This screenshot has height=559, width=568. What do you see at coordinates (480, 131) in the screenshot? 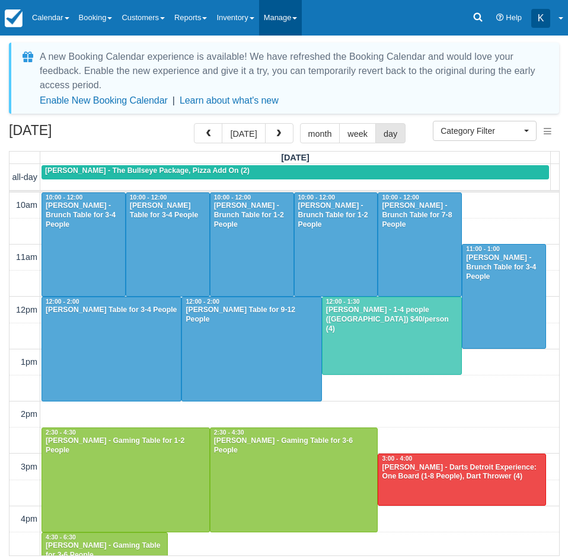
I see `span: Category Filter` at bounding box center [480, 131].